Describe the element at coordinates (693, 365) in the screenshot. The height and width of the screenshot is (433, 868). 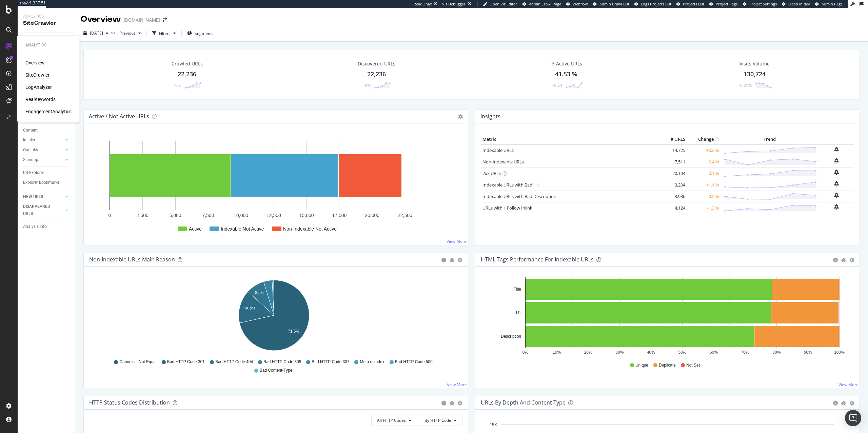
I see `span: Not Set` at that location.